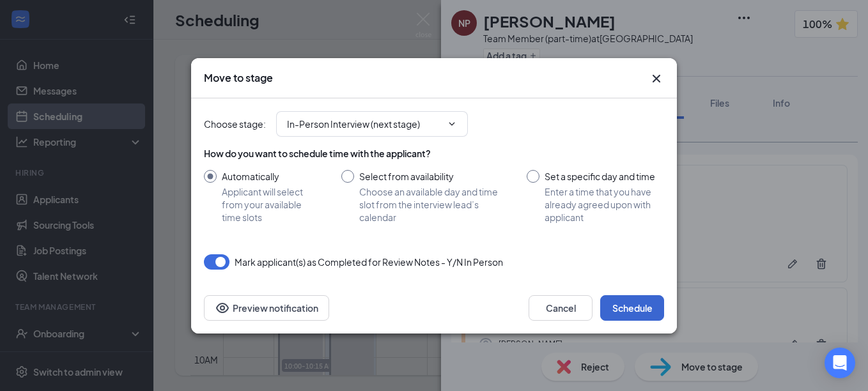  I want to click on button: Cancel, so click(561, 308).